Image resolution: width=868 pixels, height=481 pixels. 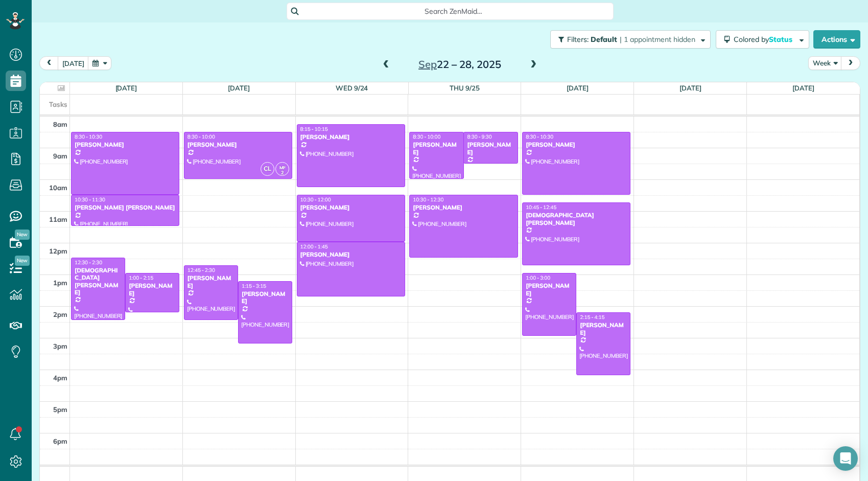 I want to click on a: Wed 9/24, so click(x=352, y=88).